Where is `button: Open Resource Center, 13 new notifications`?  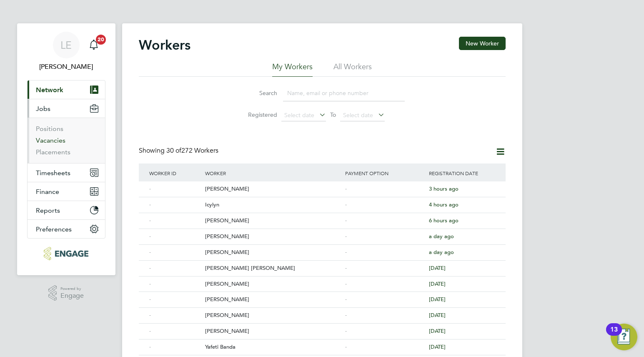 button: Open Resource Center, 13 new notifications is located at coordinates (624, 337).